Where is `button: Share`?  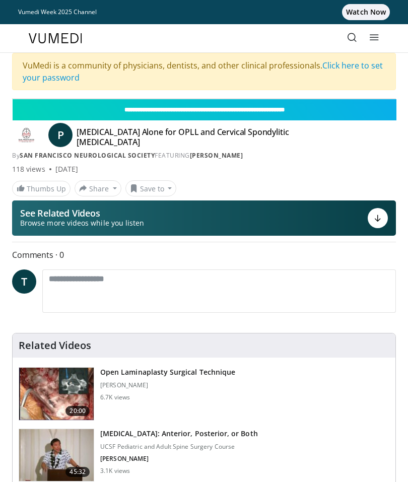 button: Share is located at coordinates (98, 188).